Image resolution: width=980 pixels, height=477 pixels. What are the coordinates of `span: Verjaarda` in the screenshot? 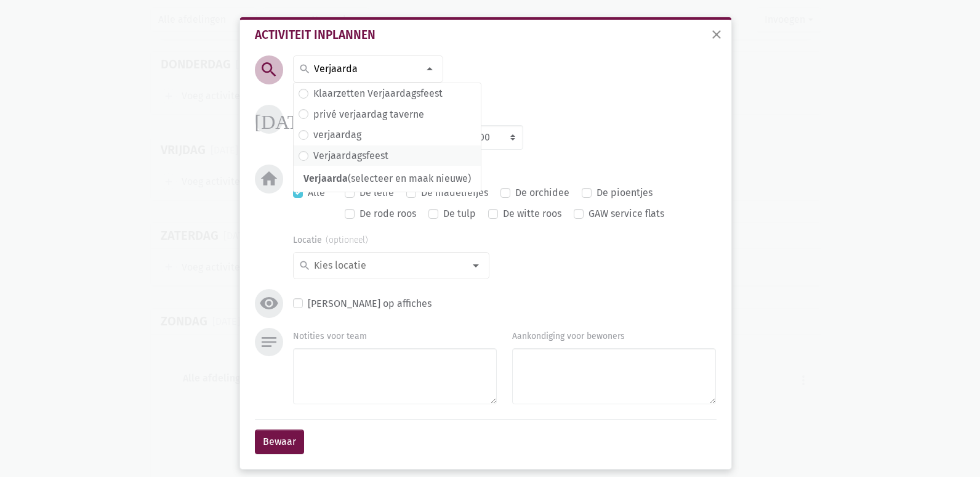 It's located at (326, 178).